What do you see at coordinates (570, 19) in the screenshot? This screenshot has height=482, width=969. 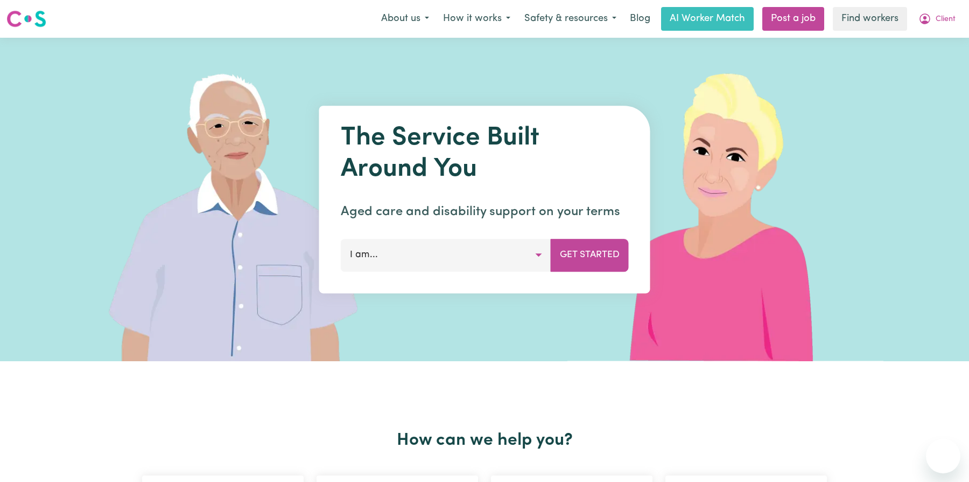 I see `button: Safety & resources` at bounding box center [570, 19].